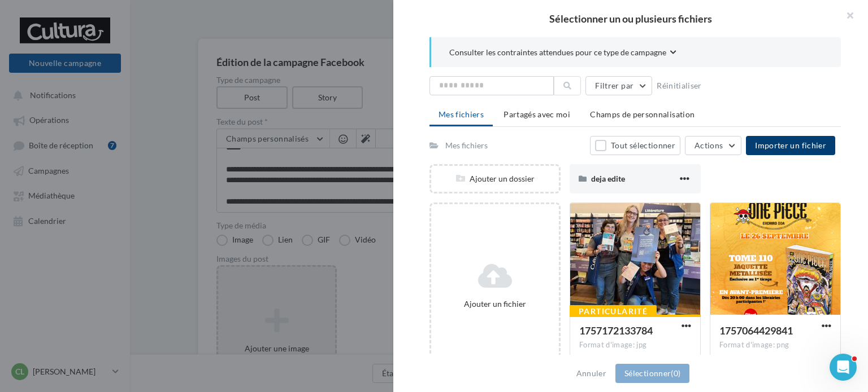  I want to click on div: Mes fichiers, so click(466, 146).